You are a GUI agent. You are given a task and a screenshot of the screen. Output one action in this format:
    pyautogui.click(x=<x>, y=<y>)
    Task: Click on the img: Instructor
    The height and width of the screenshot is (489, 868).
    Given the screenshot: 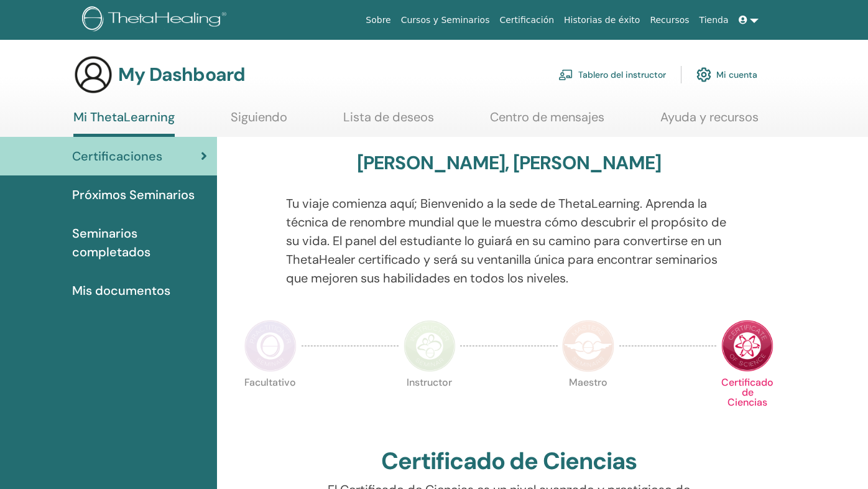 What is the action you would take?
    pyautogui.click(x=430, y=346)
    